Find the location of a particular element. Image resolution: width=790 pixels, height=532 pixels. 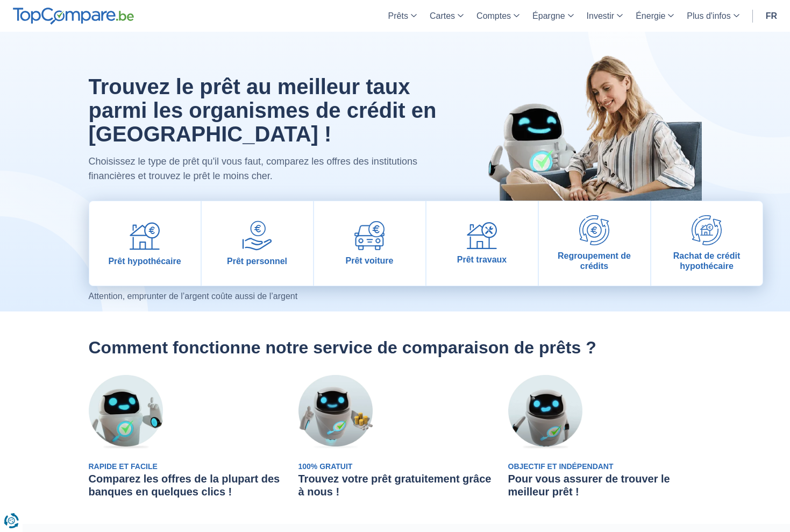

img: image-hero is located at coordinates (584, 135).